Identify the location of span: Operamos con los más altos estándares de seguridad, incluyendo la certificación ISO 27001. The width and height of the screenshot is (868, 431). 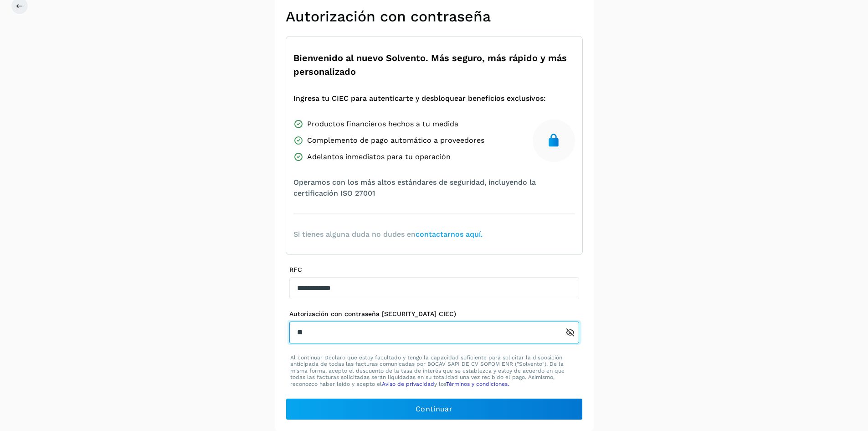
(435, 188).